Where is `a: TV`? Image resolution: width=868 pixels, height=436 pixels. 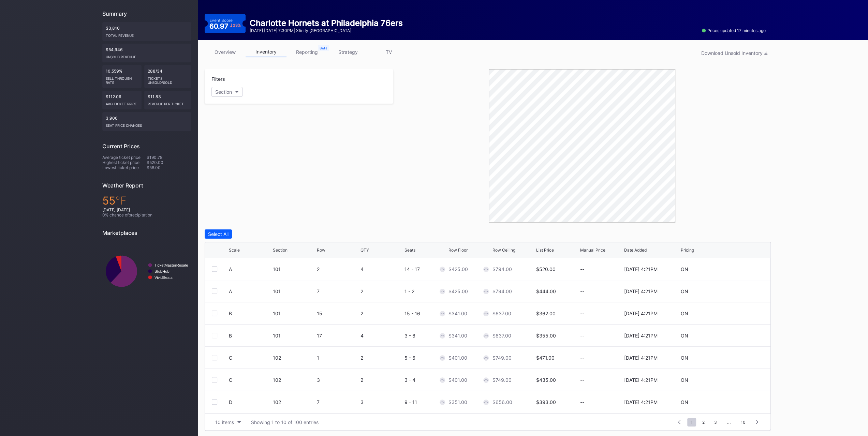 a: TV is located at coordinates (389, 52).